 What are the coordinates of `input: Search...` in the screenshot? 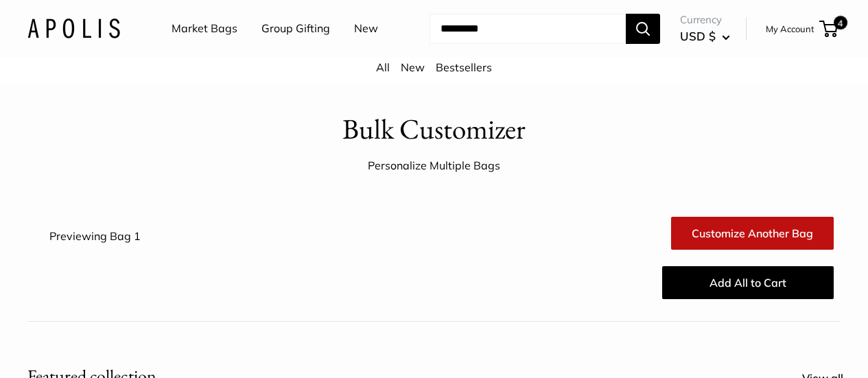 It's located at (527, 29).